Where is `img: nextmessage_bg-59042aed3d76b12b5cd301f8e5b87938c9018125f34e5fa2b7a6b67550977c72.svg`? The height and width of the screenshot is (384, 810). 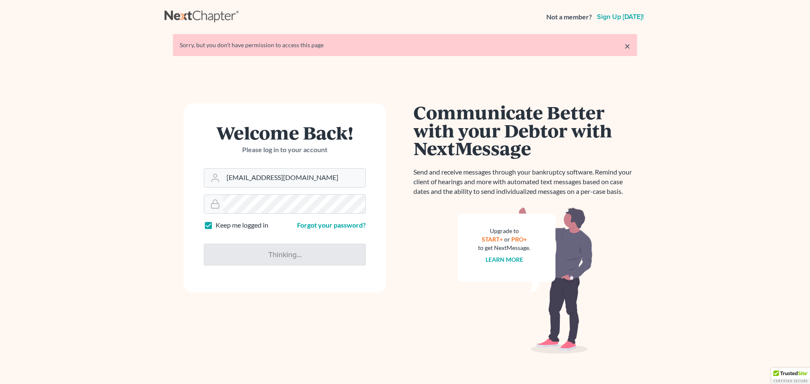 img: nextmessage_bg-59042aed3d76b12b5cd301f8e5b87938c9018125f34e5fa2b7a6b67550977c72.svg is located at coordinates (525, 280).